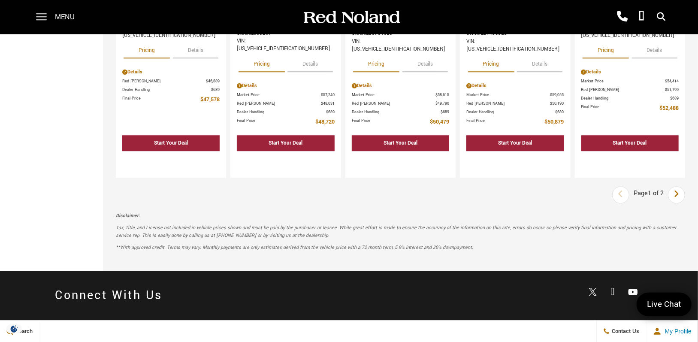 This screenshot has width=698, height=342. What do you see at coordinates (285, 122) in the screenshot?
I see `a: Final Price $48,720` at bounding box center [285, 122].